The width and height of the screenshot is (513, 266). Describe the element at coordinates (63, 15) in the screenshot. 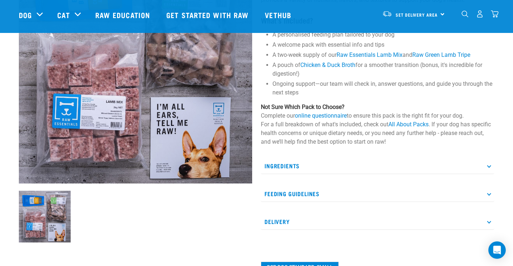

I see `a: Cat` at that location.